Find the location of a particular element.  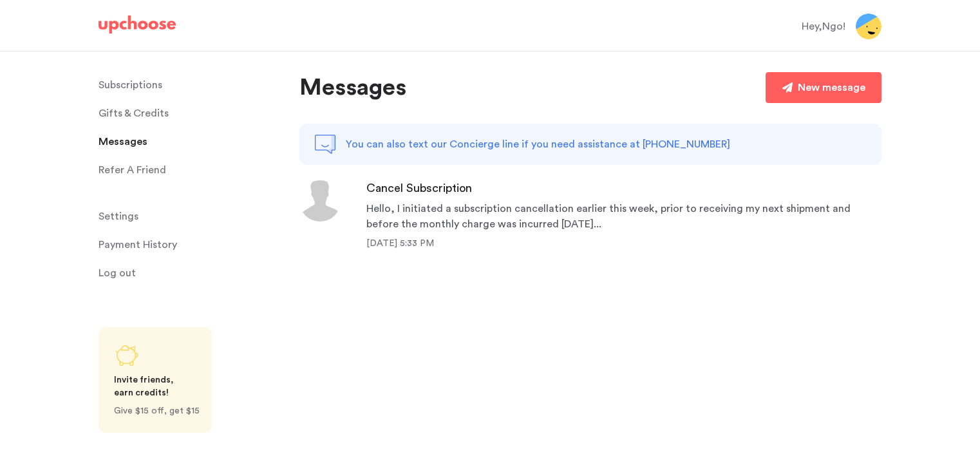

img: icon is located at coordinates (320, 201).